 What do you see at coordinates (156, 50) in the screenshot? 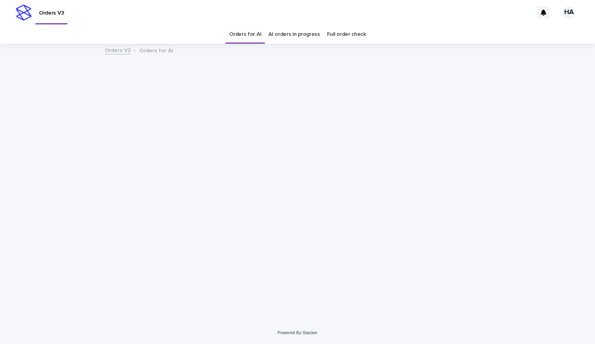
I see `p: Orders for AI` at bounding box center [156, 50].